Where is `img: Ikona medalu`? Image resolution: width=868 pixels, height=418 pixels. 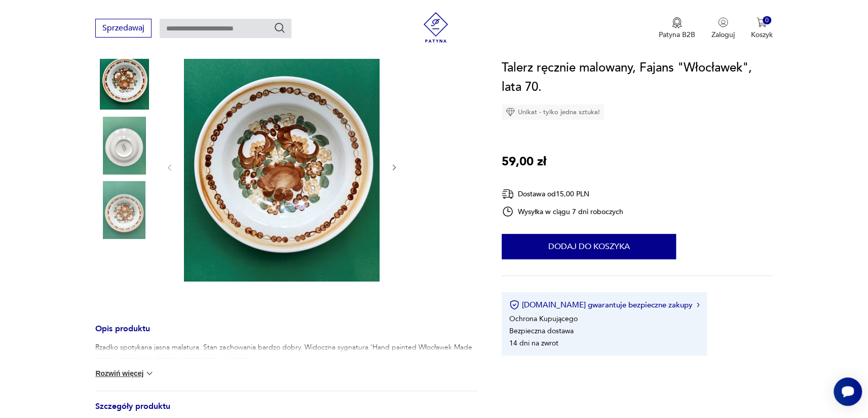
img: Ikona medalu is located at coordinates (677, 23).